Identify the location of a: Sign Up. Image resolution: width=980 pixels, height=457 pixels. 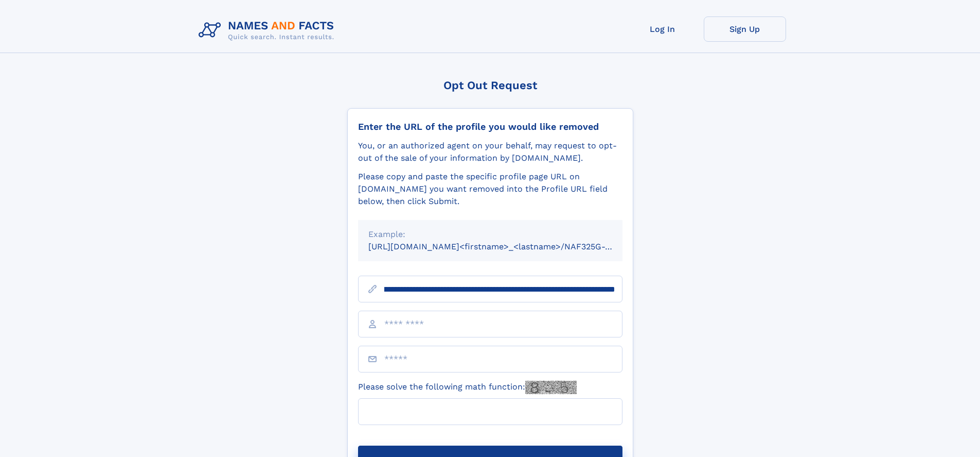
(745, 29).